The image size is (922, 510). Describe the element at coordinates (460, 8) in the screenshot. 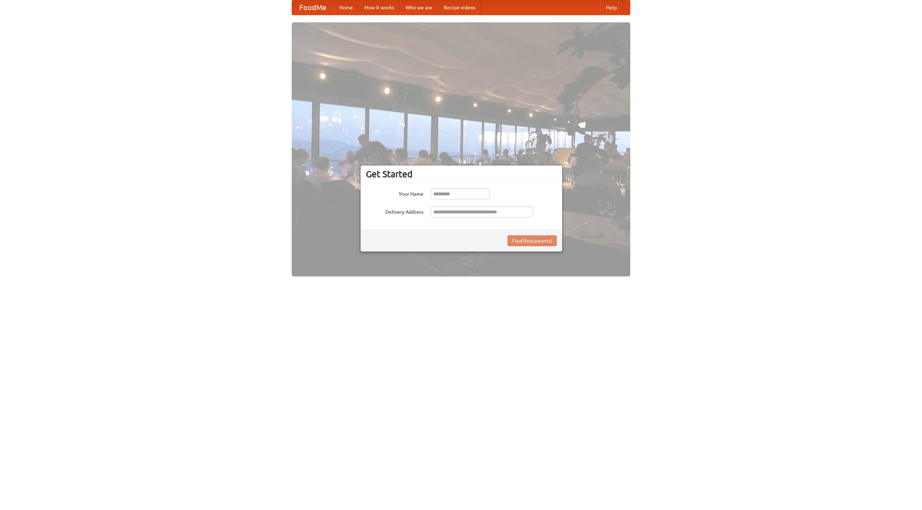

I see `a: Recipe videos` at that location.